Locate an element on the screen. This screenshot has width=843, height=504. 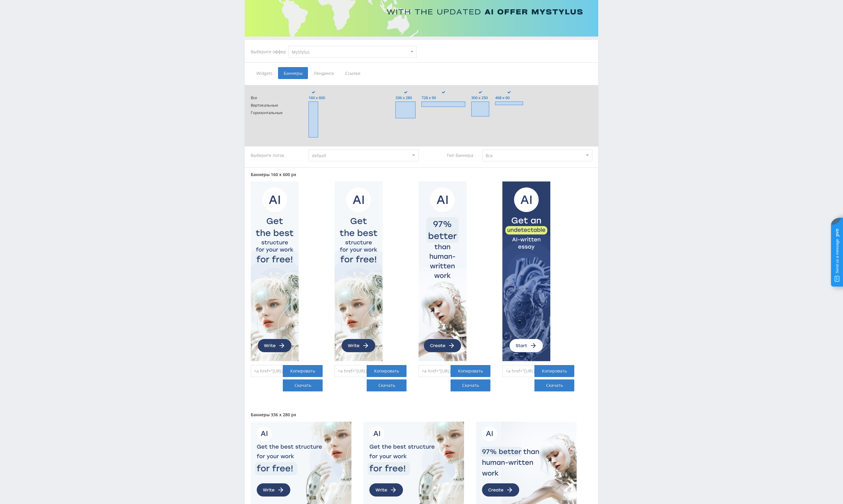
span: Лендинги is located at coordinates (323, 73).